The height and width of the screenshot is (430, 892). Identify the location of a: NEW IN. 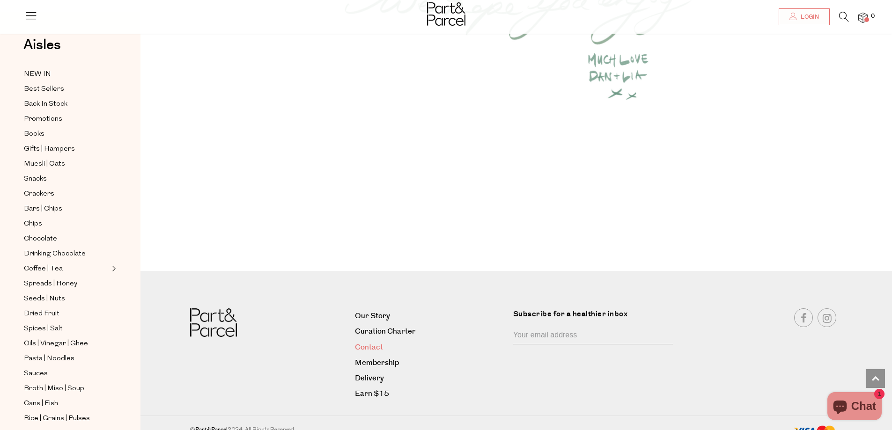
(67, 74).